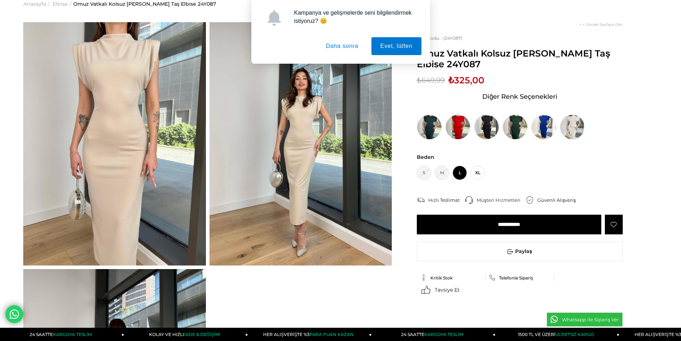  What do you see at coordinates (501, 200) in the screenshot?
I see `div: Müşteri Hizmetleri` at bounding box center [501, 200].